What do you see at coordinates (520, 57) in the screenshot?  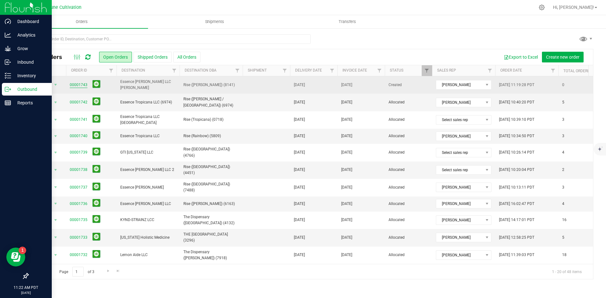 I see `button: Export to Excel` at bounding box center [520, 57].